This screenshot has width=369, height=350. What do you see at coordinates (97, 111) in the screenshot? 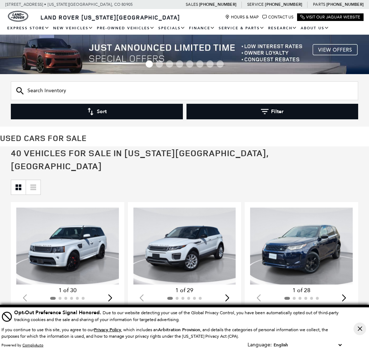
I see `button: Sort` at bounding box center [97, 111].